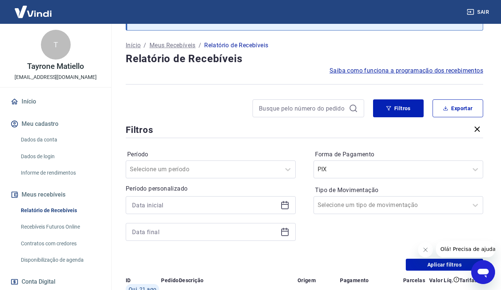 This screenshot has width=501, height=290. What do you see at coordinates (60, 173) in the screenshot?
I see `a: Informe de rendimentos` at bounding box center [60, 173].